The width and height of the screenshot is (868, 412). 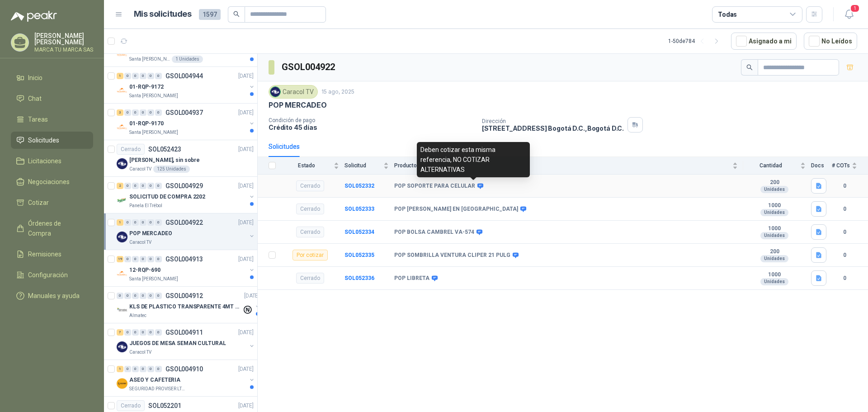 What do you see at coordinates (306, 166) in the screenshot?
I see `span: Estado` at bounding box center [306, 166].